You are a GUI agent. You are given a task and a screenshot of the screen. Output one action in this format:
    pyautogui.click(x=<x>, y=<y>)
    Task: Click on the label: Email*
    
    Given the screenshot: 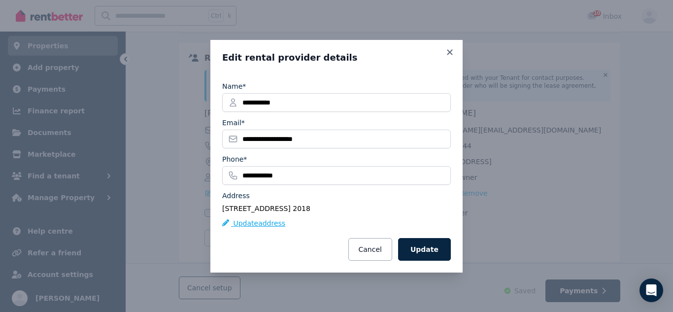 What is the action you would take?
    pyautogui.click(x=233, y=123)
    